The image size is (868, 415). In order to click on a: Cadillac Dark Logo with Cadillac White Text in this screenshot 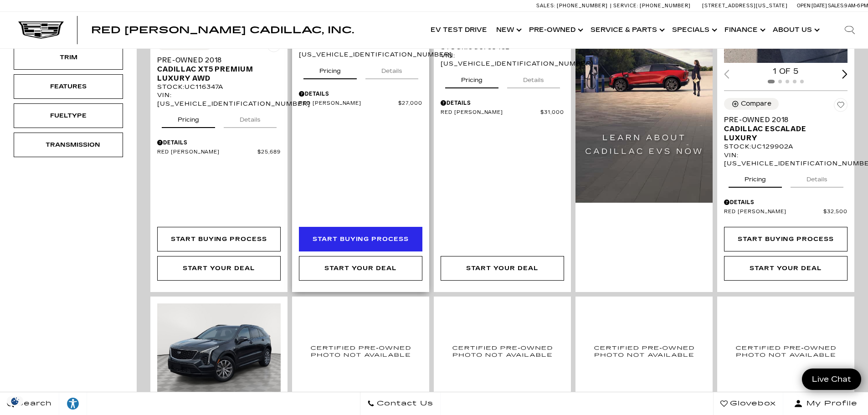, I will do `click(41, 30)`.